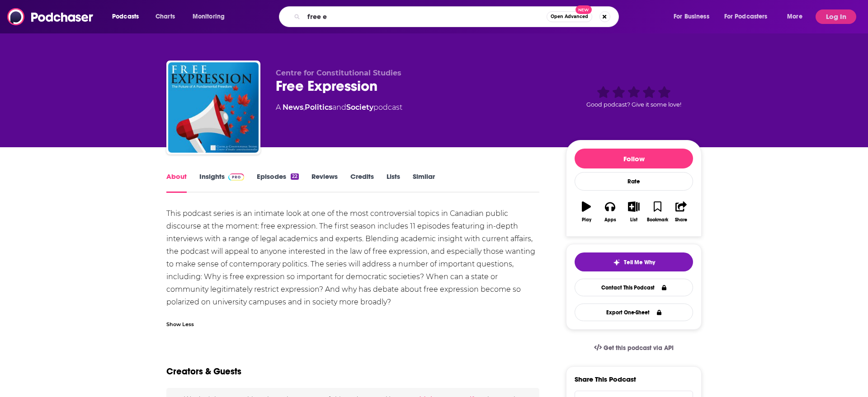 The height and width of the screenshot is (397, 868). I want to click on button: Bookmark, so click(657, 212).